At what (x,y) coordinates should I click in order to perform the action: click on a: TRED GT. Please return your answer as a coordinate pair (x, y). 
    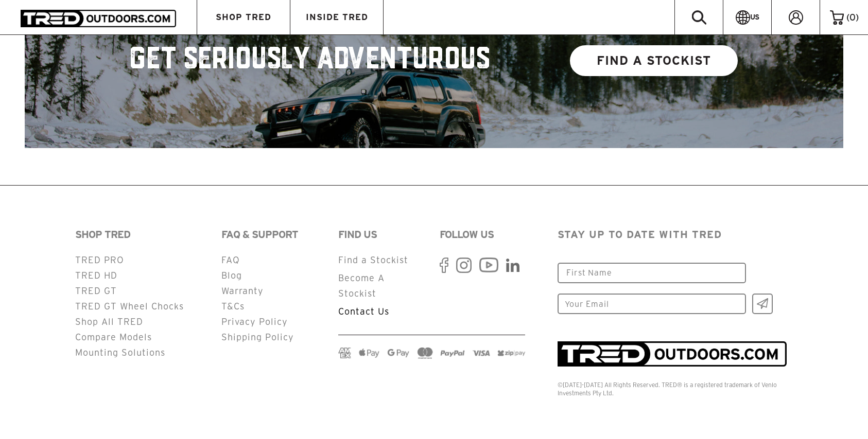
    Looking at the image, I should click on (95, 291).